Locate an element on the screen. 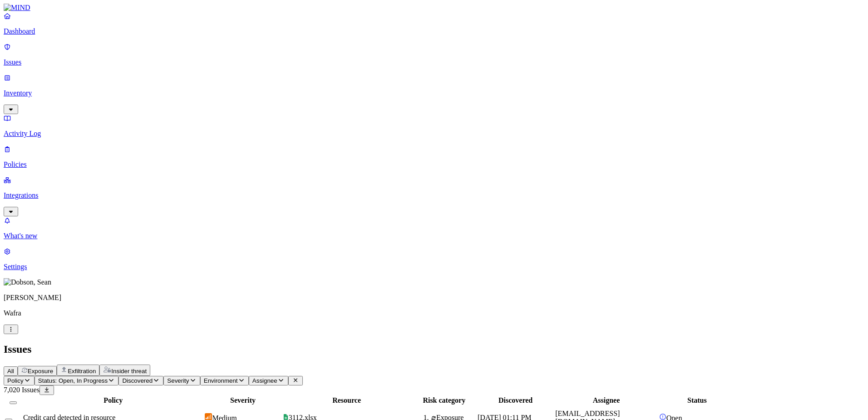  a: Dashboard is located at coordinates (434, 23).